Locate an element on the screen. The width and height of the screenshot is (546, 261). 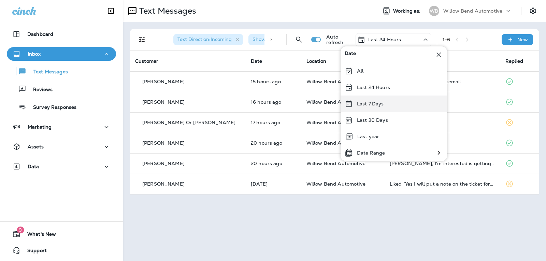
div: Liked “Yes I will put a note on the ticket for you.” is located at coordinates (442, 184).